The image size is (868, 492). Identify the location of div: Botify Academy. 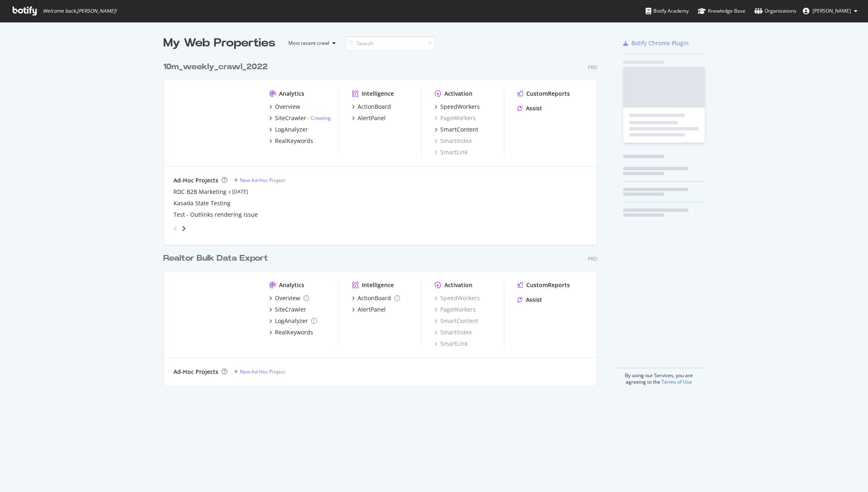
(667, 11).